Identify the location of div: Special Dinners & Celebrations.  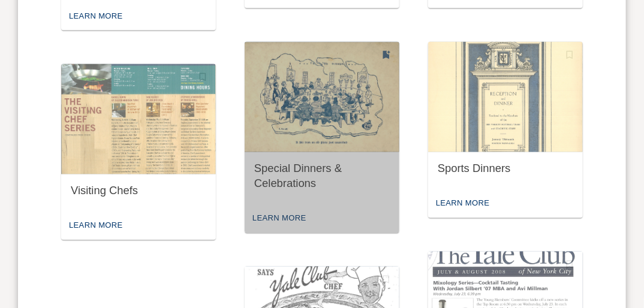
(322, 176).